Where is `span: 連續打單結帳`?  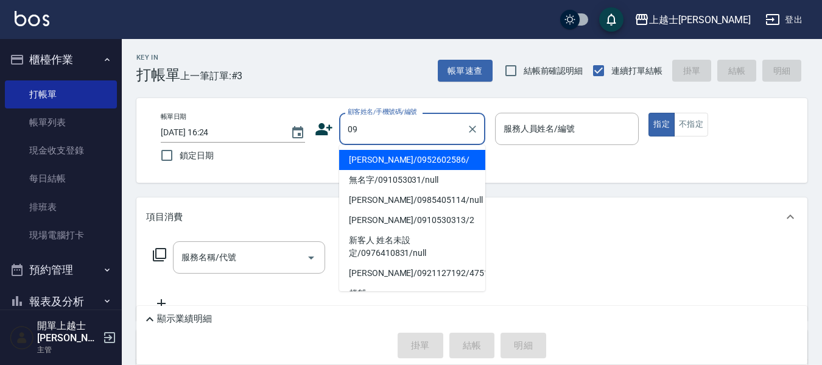 span: 連續打單結帳 is located at coordinates (637, 71).